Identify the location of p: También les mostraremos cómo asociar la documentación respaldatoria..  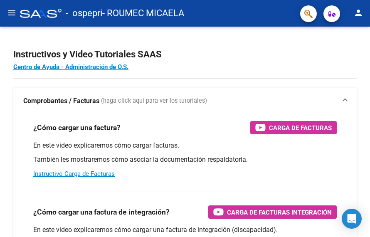
(185, 159).